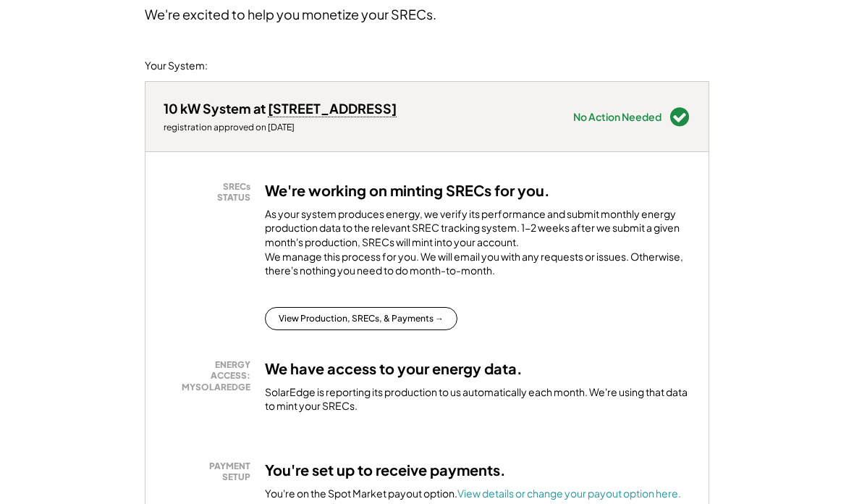 The height and width of the screenshot is (504, 854). Describe the element at coordinates (176, 66) in the screenshot. I see `div: Your System:` at that location.